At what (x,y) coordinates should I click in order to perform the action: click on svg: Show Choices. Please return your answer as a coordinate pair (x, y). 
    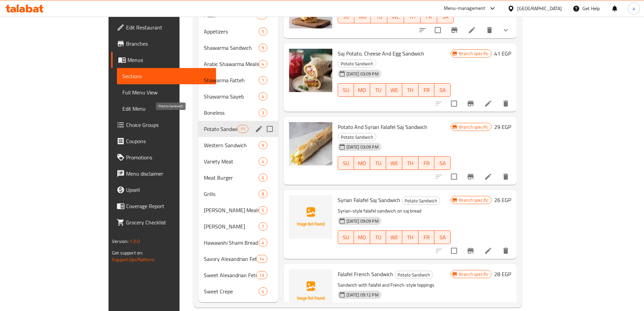
    Looking at the image, I should click on (506, 30).